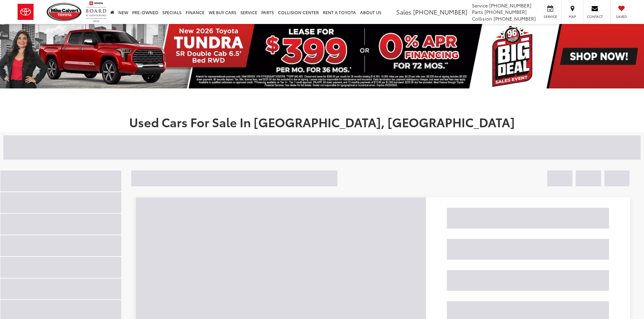 This screenshot has height=319, width=644. Describe the element at coordinates (477, 12) in the screenshot. I see `span: Parts` at that location.